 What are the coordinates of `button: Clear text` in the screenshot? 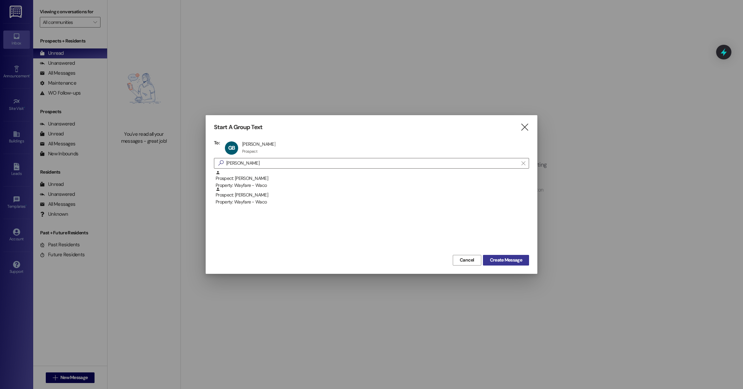 It's located at (524, 163).